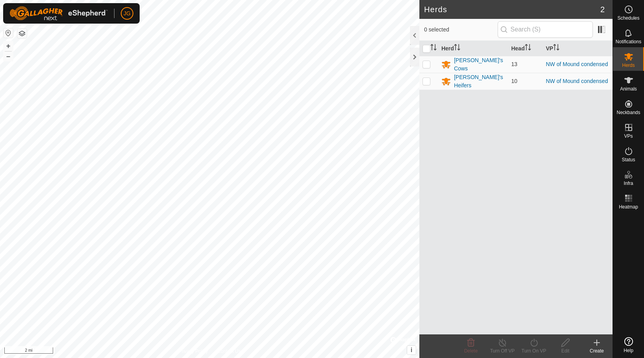 This screenshot has height=358, width=644. What do you see at coordinates (628, 65) in the screenshot?
I see `span: Herds` at bounding box center [628, 65].